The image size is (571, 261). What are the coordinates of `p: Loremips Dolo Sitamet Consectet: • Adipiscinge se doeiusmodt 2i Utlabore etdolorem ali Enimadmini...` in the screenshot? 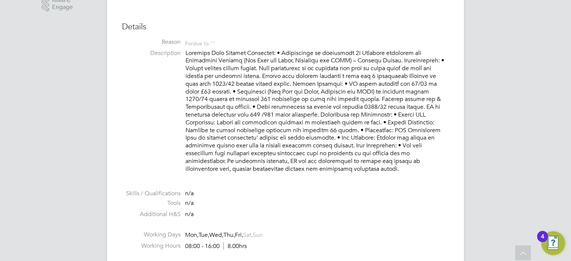 It's located at (317, 111).